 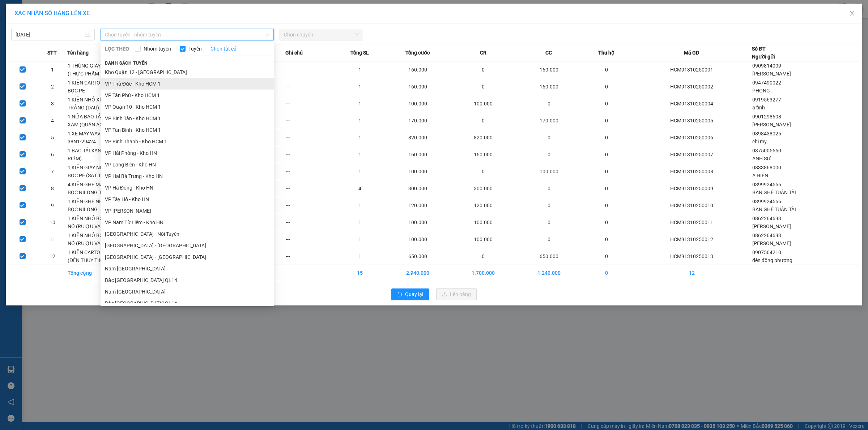 I want to click on td: 300.000, so click(x=483, y=188).